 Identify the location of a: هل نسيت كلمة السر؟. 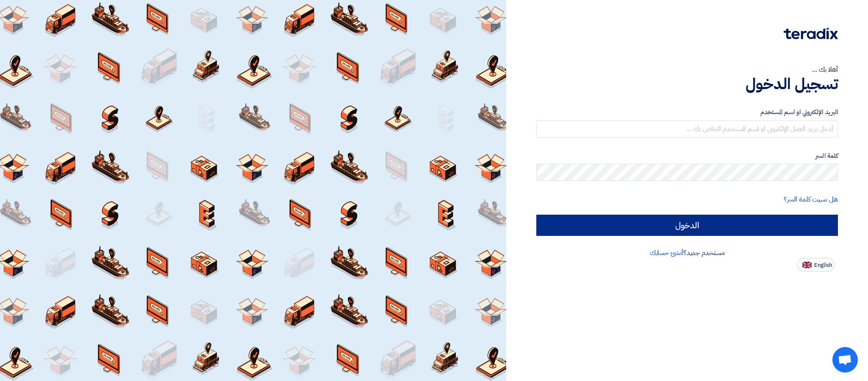
(811, 199).